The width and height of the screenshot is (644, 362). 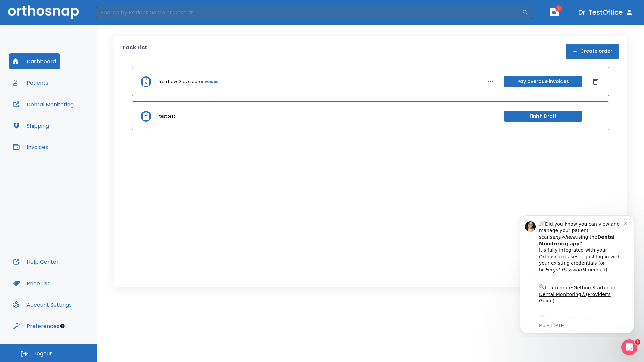 I want to click on p: You have 3 overdue, so click(x=179, y=82).